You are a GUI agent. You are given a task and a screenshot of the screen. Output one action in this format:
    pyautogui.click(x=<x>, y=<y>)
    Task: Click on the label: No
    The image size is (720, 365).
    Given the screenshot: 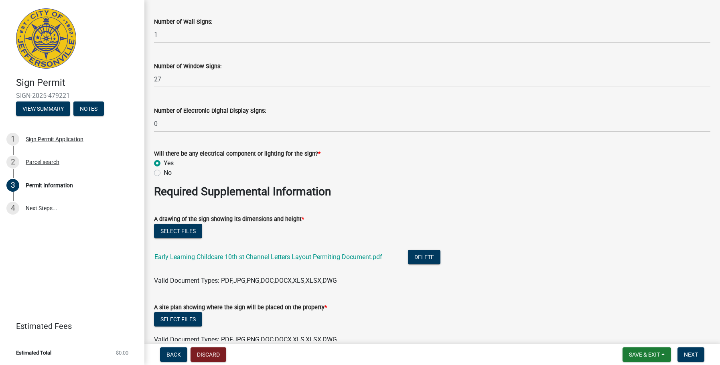 What is the action you would take?
    pyautogui.click(x=168, y=173)
    